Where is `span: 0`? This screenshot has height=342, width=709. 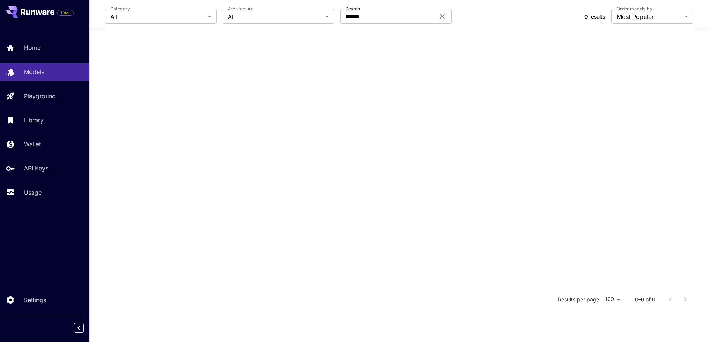 span: 0 is located at coordinates (586, 16).